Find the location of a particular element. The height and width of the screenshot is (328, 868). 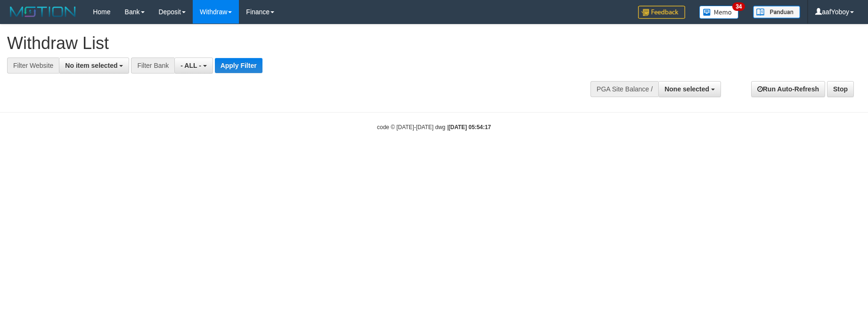

span: 34 is located at coordinates (738, 7).